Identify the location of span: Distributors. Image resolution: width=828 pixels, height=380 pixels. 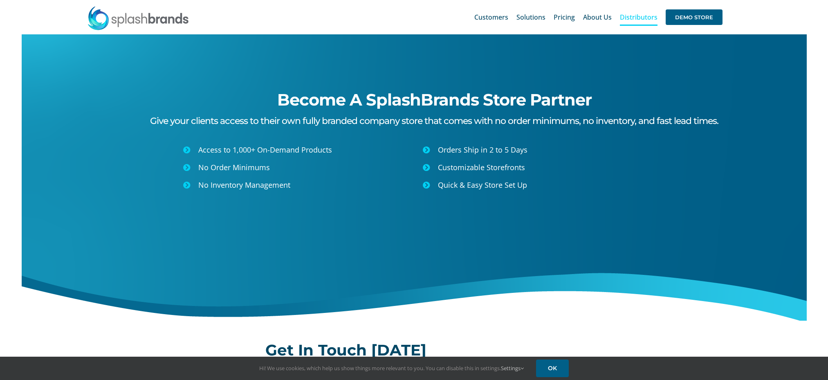
(638, 17).